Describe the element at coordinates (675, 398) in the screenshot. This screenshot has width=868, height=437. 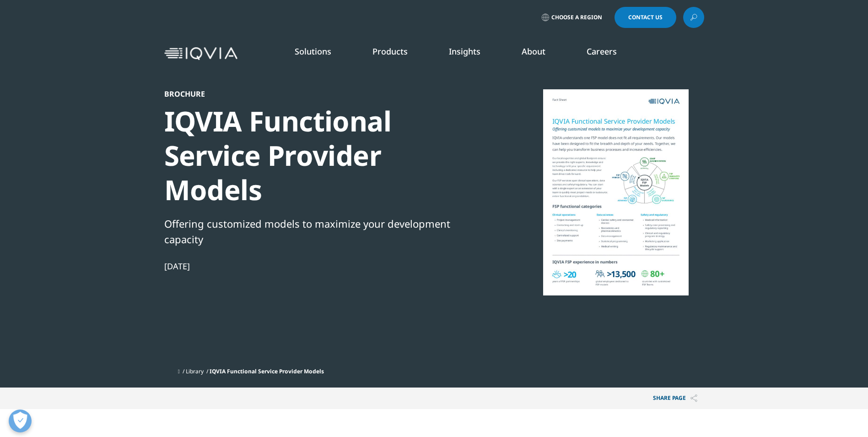
I see `p: Share PAGE` at that location.